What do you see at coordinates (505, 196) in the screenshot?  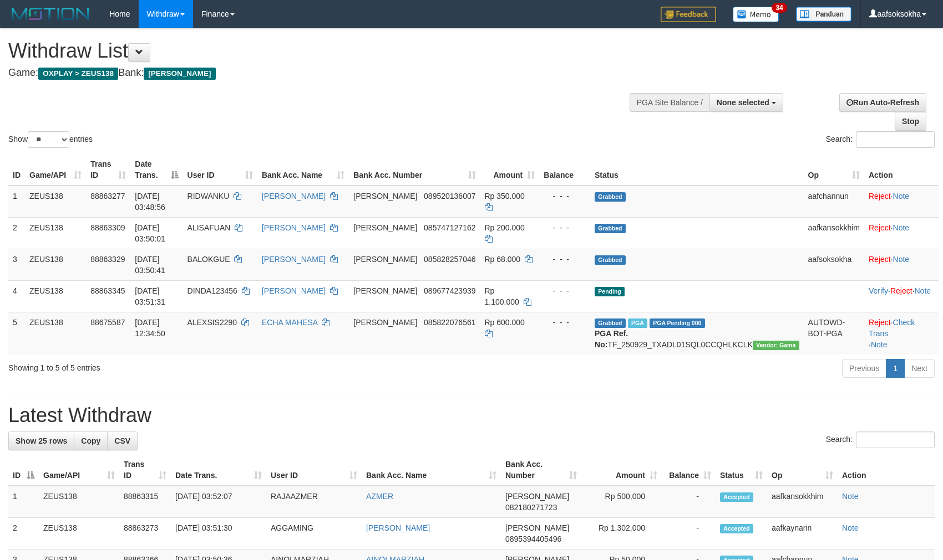 I see `span: Rp 350.000` at bounding box center [505, 196].